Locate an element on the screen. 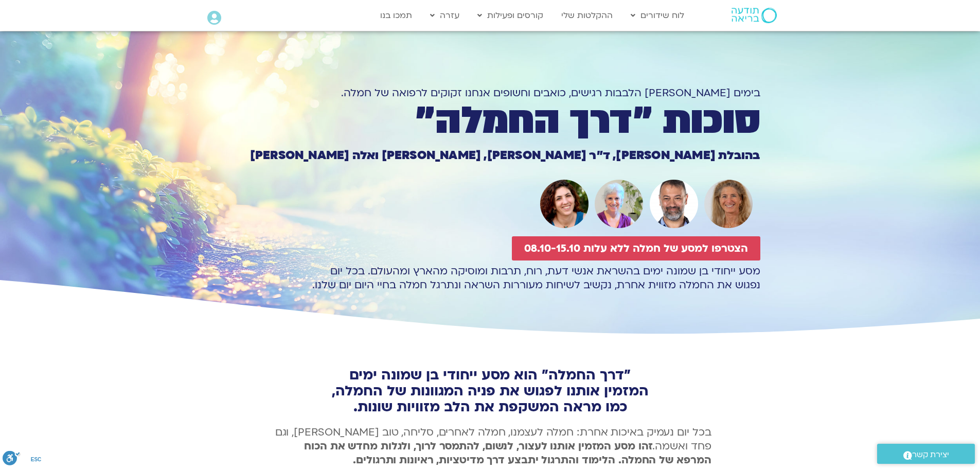 The height and width of the screenshot is (469, 980). b: זהו מסע המזמין אותנו לעצור, לנשום, להתמסר לרוך, ולגלות מחדש את הכוח המרפא של החמלה. הלימוד והתרגו... is located at coordinates (508, 453).